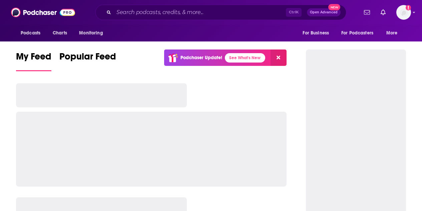 This screenshot has width=422, height=211. I want to click on span: Podcasts, so click(30, 33).